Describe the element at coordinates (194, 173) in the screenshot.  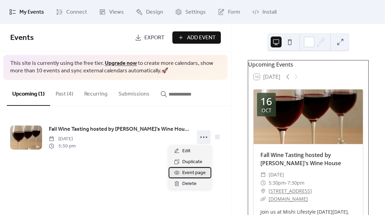
I see `span: Event page` at that location.